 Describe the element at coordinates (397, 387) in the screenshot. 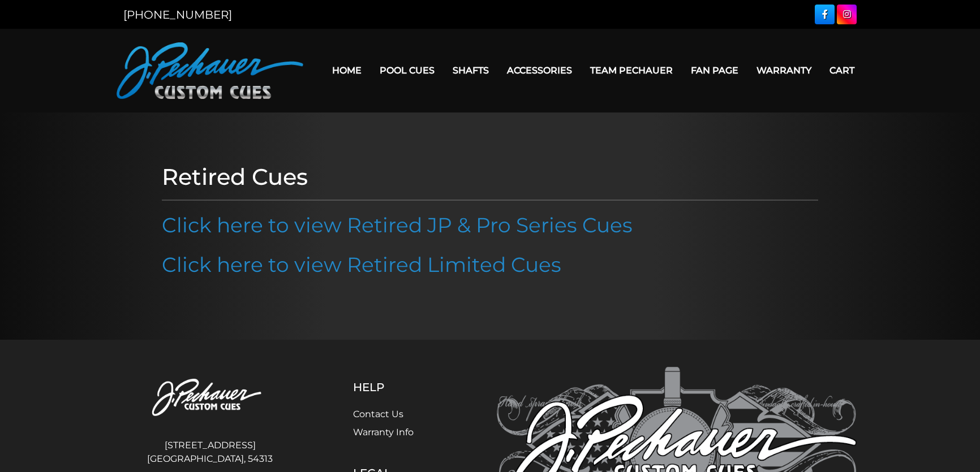

I see `h5: Help` at that location.